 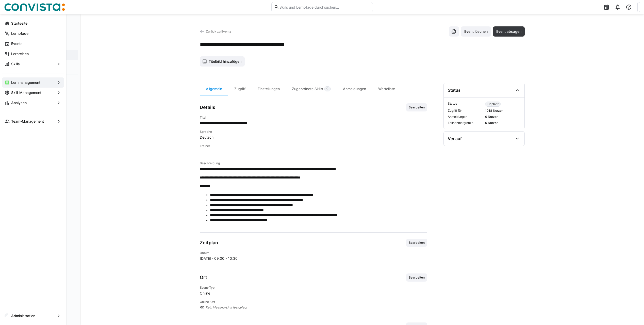 What do you see at coordinates (223, 61) in the screenshot?
I see `button: Titelbild hinzufügen` at bounding box center [223, 61].